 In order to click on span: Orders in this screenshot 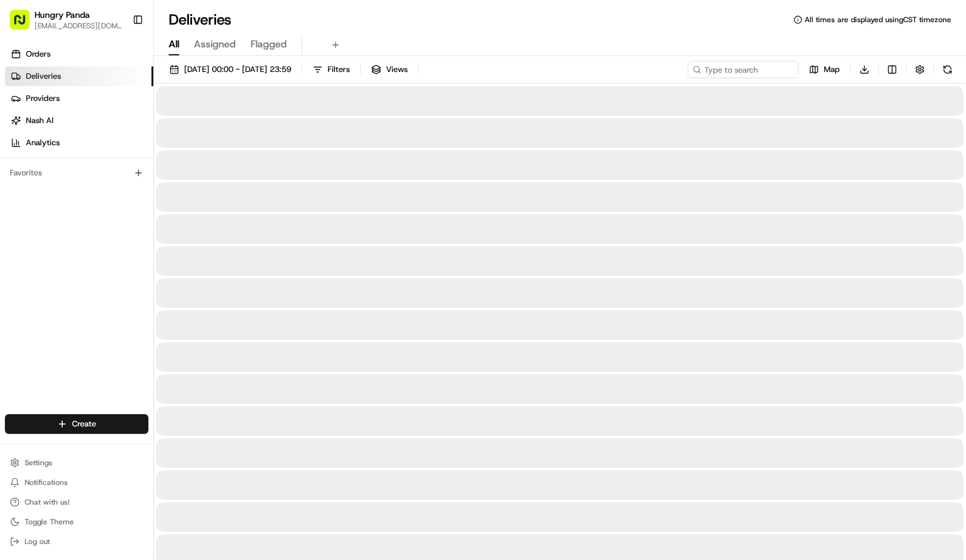, I will do `click(38, 54)`.